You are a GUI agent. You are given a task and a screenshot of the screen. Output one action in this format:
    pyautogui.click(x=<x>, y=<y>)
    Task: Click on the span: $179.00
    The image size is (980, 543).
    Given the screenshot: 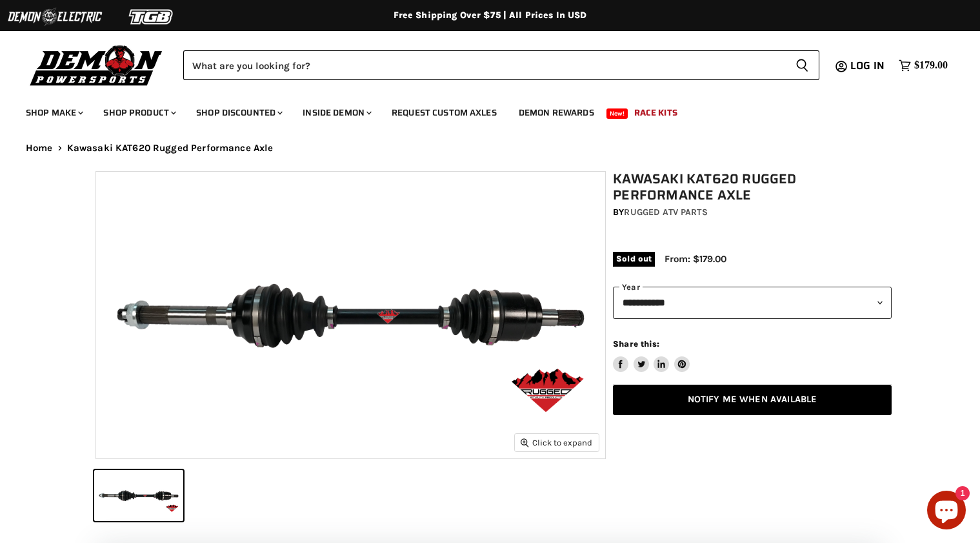 What is the action you would take?
    pyautogui.click(x=932, y=65)
    